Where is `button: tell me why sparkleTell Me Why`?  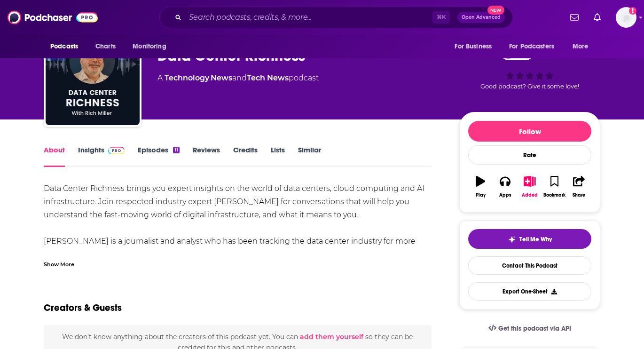 button: tell me why sparkleTell Me Why is located at coordinates (530, 239).